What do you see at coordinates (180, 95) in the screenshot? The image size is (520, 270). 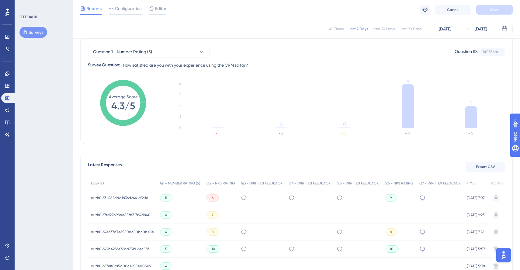 I see `tspan: 3` at bounding box center [180, 95].